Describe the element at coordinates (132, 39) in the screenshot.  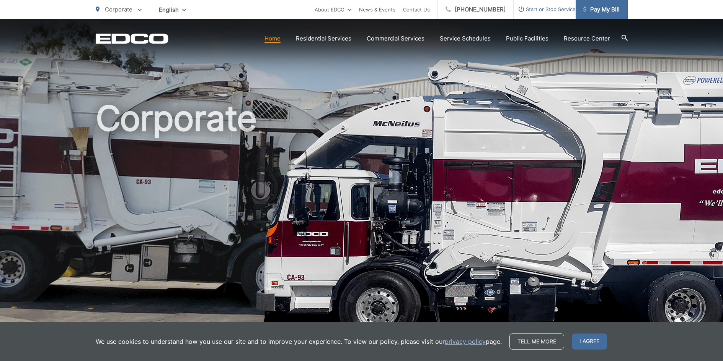
I see `a: EDCD logo. Return to the homepage.` at that location.